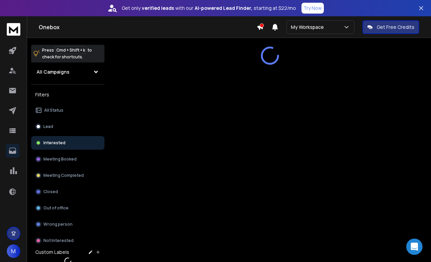 Image resolution: width=431 pixels, height=262 pixels. Describe the element at coordinates (68, 72) in the screenshot. I see `button: All Campaigns` at that location.